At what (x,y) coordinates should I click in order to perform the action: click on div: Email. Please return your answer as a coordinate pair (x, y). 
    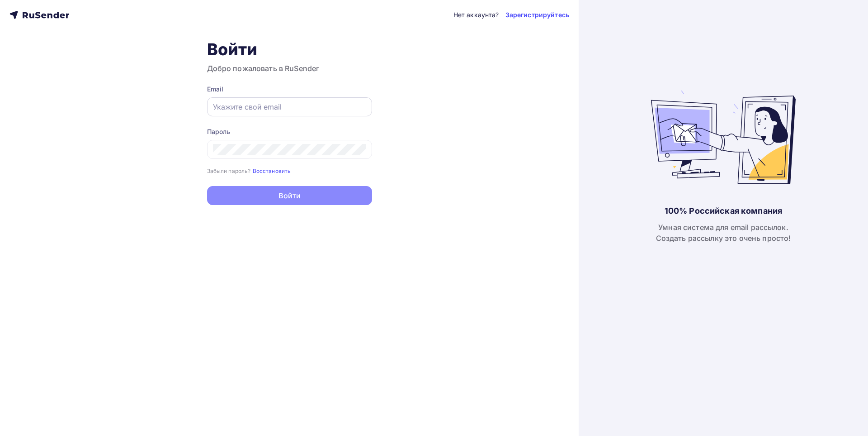
    Looking at the image, I should click on (289, 89).